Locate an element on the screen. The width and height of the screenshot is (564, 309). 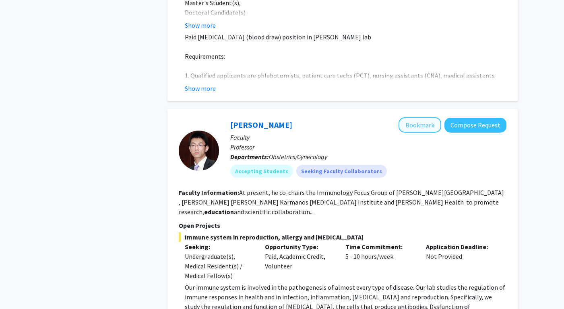
p: Faculty is located at coordinates (368, 138).